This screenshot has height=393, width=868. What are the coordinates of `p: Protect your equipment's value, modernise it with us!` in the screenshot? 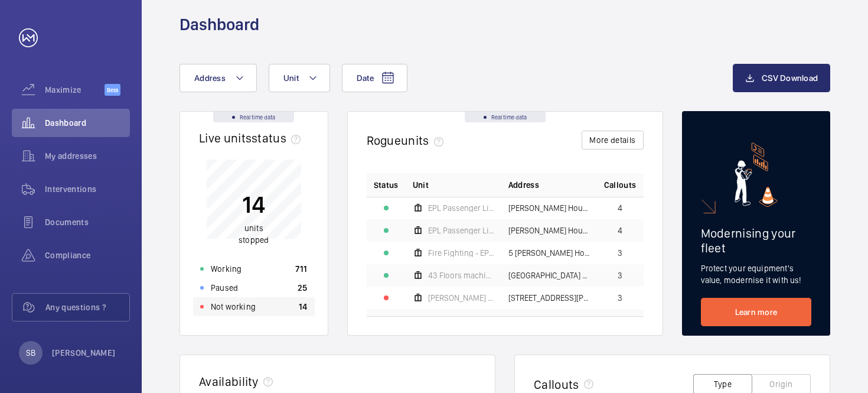 It's located at (756, 274).